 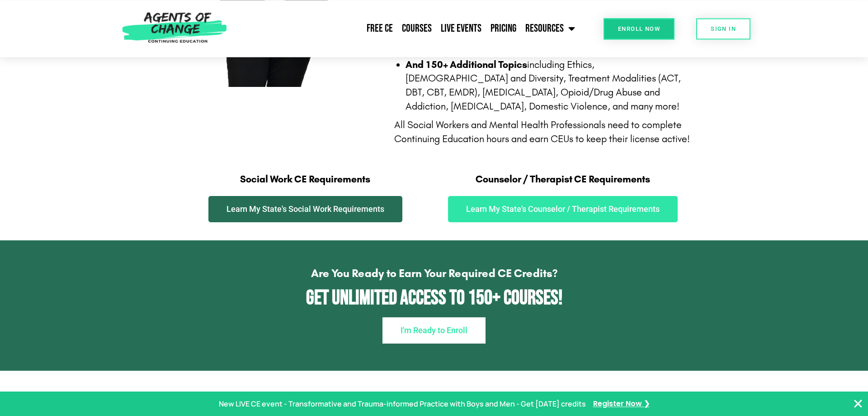 What do you see at coordinates (858, 404) in the screenshot?
I see `button: Close Banner` at bounding box center [858, 404].